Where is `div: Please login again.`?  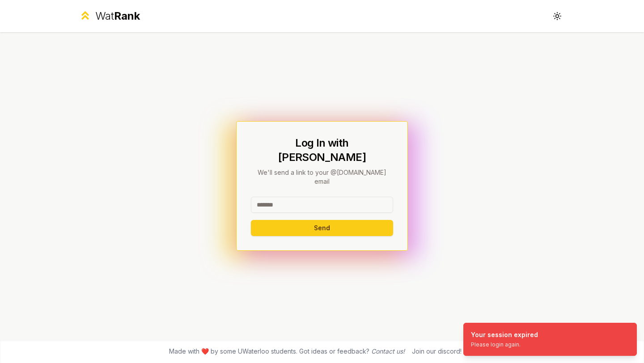
div: Please login again. is located at coordinates (504, 345).